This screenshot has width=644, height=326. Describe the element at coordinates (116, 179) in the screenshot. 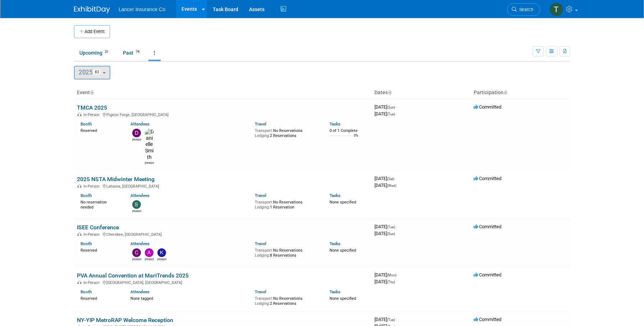

I see `a: 2025 NSTA Midwinter Meeting` at that location.